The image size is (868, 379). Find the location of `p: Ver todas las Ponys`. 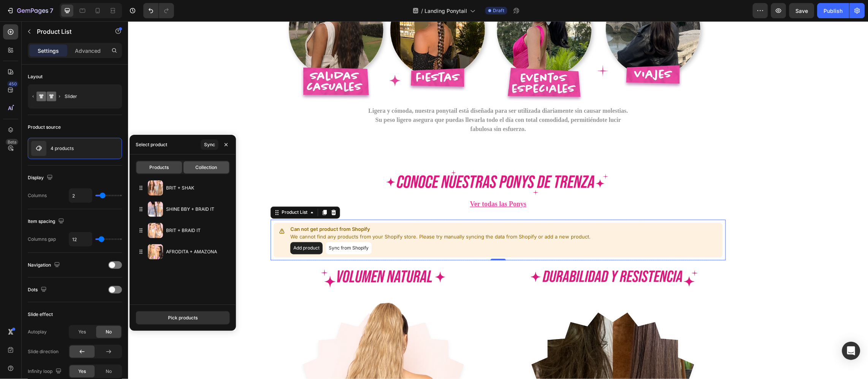

p: Ver todas las Ponys is located at coordinates (370, 183).